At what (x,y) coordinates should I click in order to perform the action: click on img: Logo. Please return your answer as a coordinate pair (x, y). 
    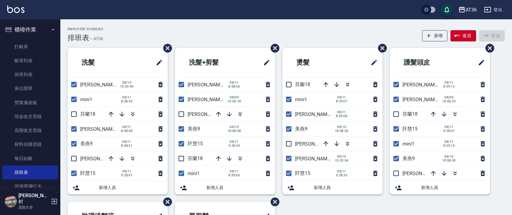
    Looking at the image, I should click on (16, 9).